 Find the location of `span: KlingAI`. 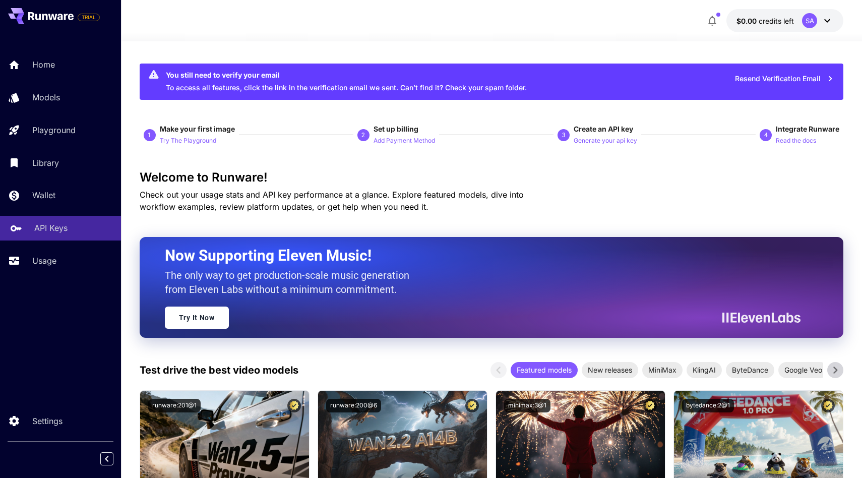

span: KlingAI is located at coordinates (704, 369).